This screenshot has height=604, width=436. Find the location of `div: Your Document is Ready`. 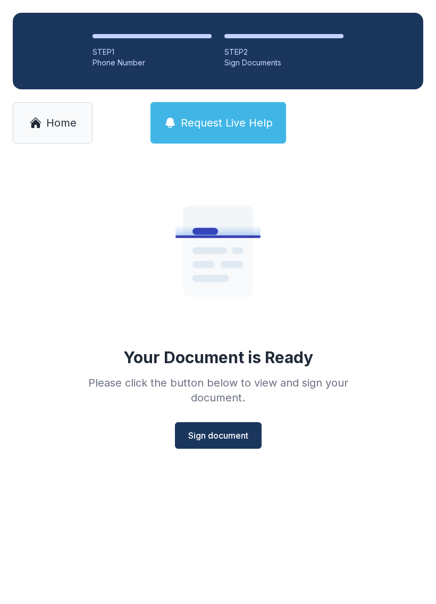

div: Your Document is Ready is located at coordinates (218, 358).